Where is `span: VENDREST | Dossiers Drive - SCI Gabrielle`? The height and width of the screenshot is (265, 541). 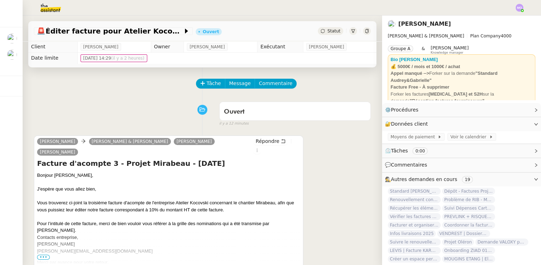 span: VENDREST | Dossiers Drive - SCI Gabrielle is located at coordinates (464, 234).